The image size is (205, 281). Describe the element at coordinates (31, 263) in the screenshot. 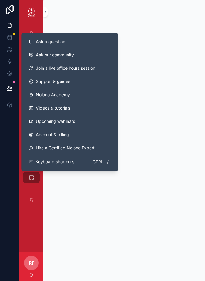

I see `span: RF` at that location.